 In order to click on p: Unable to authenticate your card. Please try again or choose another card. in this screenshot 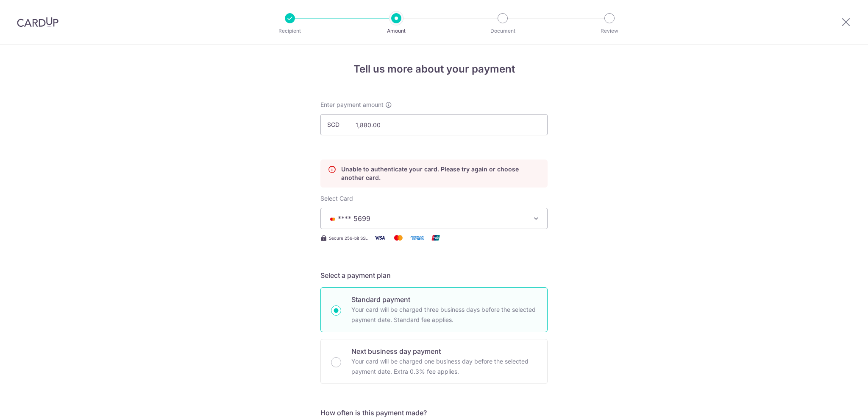, I will do `click(441, 174)`.